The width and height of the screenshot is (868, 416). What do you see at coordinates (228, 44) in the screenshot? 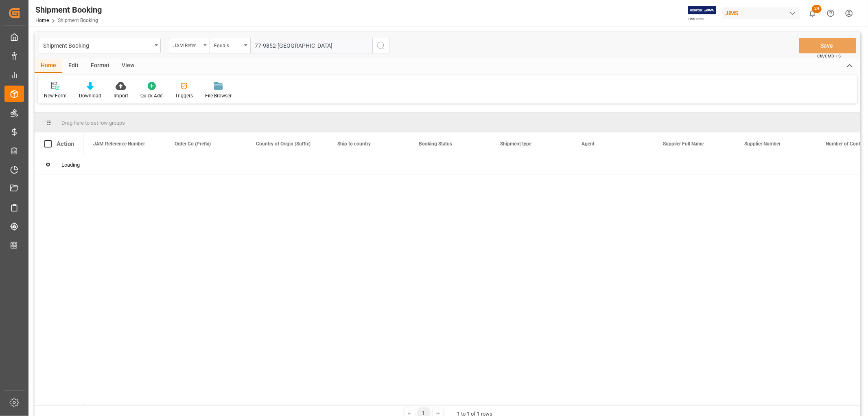
I see `div: Equals` at bounding box center [228, 44].